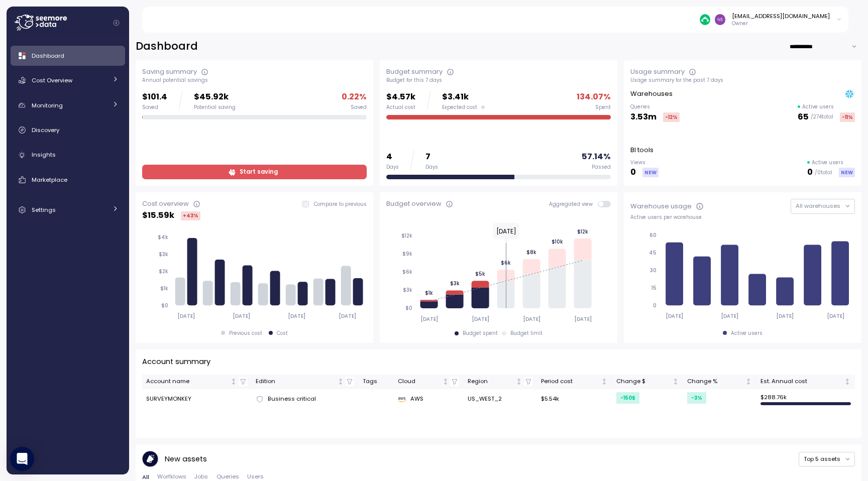  I want to click on p: Queries, so click(655, 107).